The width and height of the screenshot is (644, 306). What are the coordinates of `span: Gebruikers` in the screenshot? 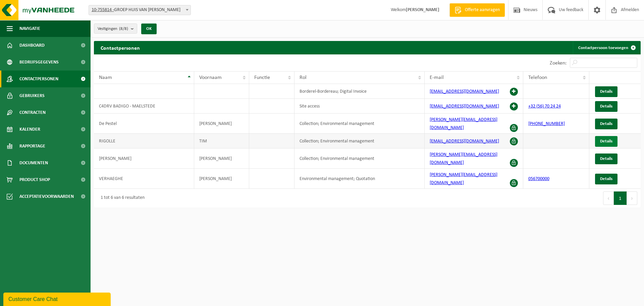 It's located at (32, 96).